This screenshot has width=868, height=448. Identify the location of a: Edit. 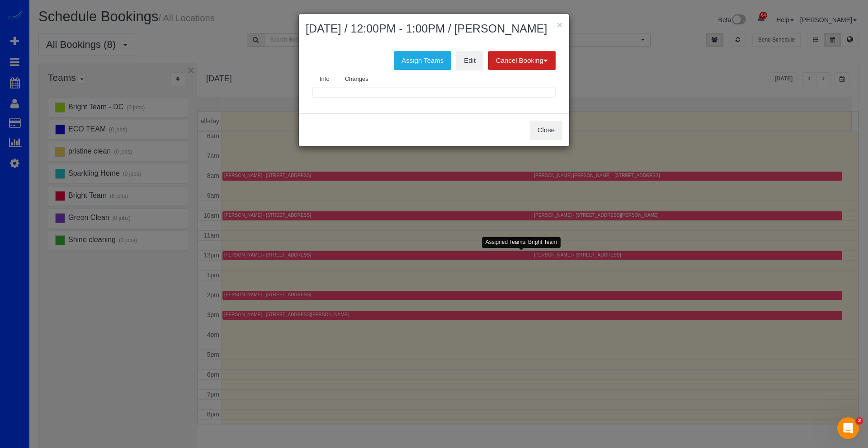
(470, 60).